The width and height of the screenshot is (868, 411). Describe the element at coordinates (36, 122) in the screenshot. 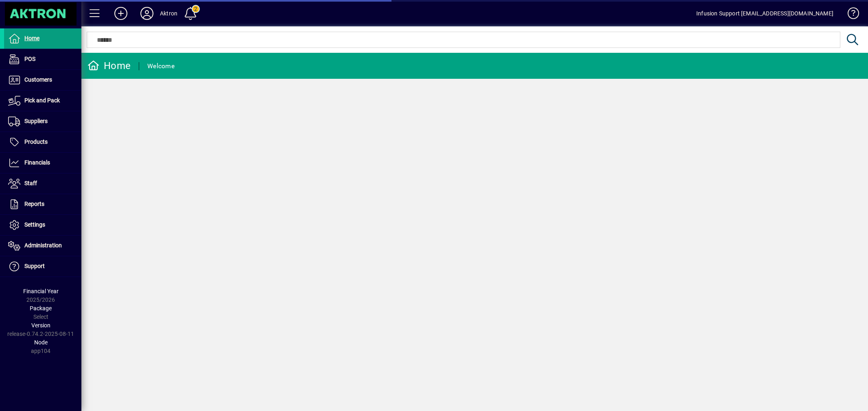

I see `span: Suppliers` at that location.